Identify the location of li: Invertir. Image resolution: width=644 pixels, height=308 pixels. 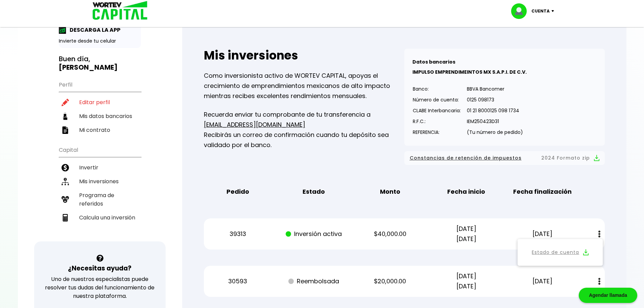
(100, 167).